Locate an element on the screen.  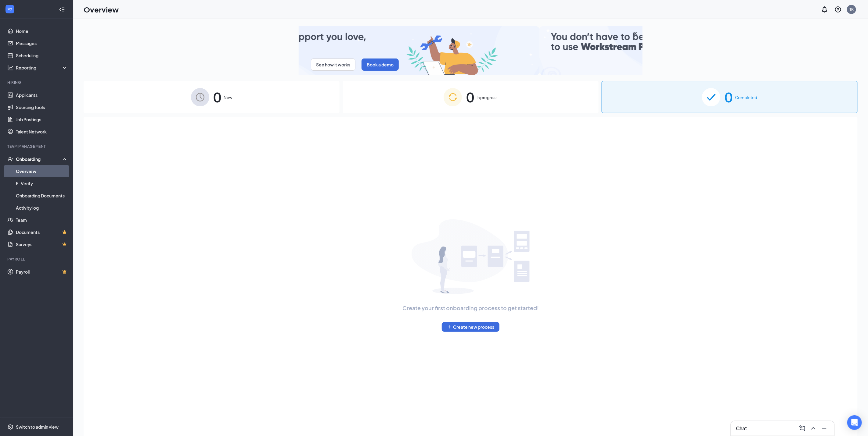
a: Job Postings is located at coordinates (42, 119).